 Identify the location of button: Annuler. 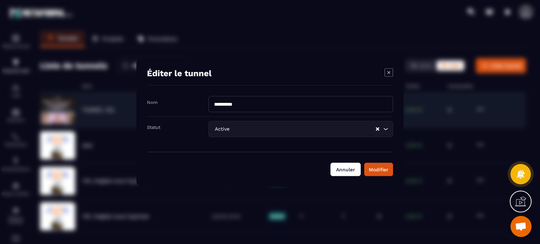
(345, 169).